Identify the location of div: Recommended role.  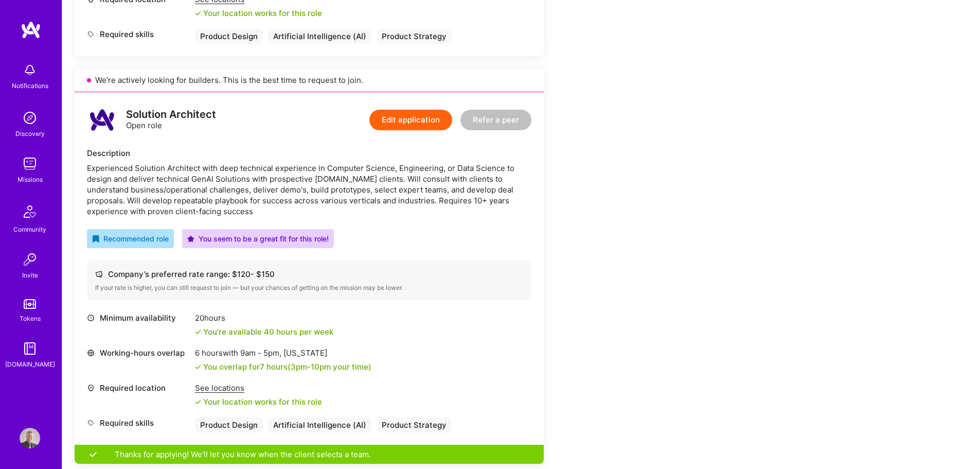
(130, 239).